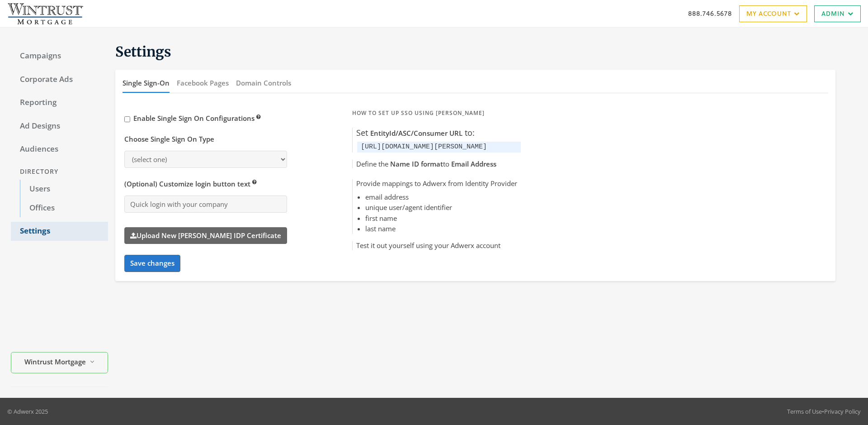  Describe the element at coordinates (127, 119) in the screenshot. I see `input: Enable Single Sign On Configurations` at that location.